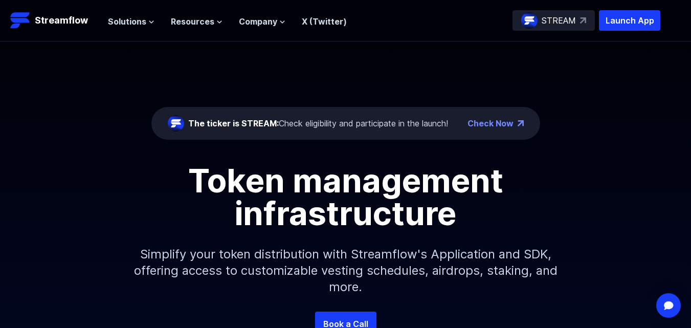 The width and height of the screenshot is (691, 328). What do you see at coordinates (258, 21) in the screenshot?
I see `span: Company` at bounding box center [258, 21].